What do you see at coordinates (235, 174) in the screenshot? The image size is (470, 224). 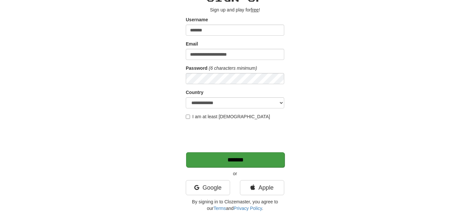 I see `p: or` at bounding box center [235, 174].